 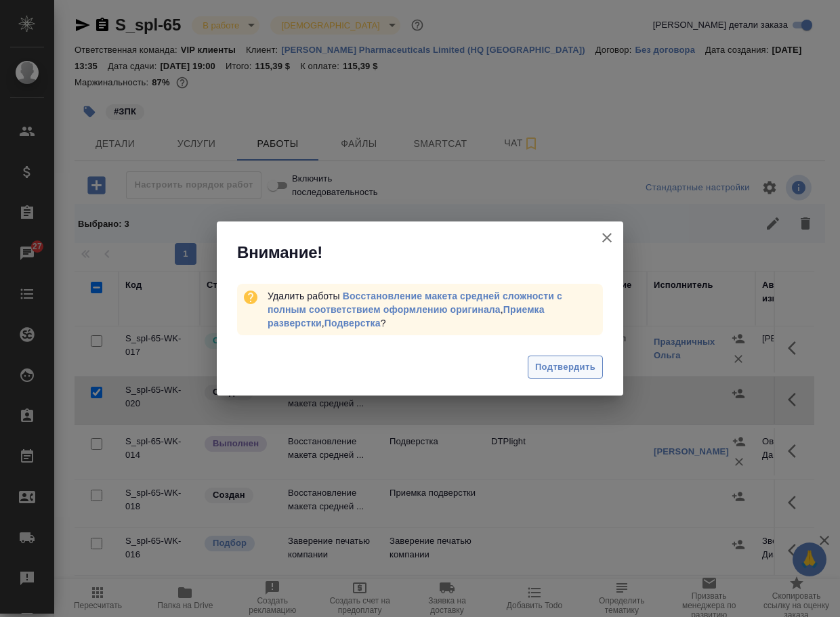 What do you see at coordinates (565, 368) in the screenshot?
I see `button: Подтвердить` at bounding box center [565, 368].